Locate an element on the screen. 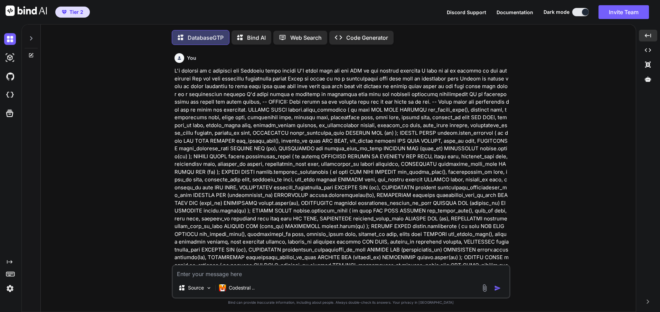 This screenshot has height=312, width=660. button: Documentation is located at coordinates (515, 12).